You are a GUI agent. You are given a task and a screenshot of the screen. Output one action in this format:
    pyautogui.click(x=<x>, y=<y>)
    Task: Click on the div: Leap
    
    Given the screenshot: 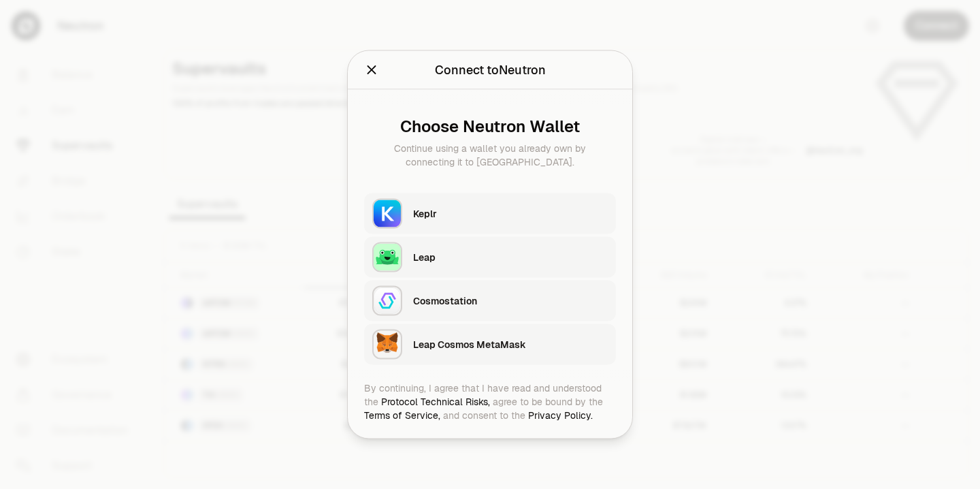 What is the action you would take?
    pyautogui.click(x=510, y=258)
    